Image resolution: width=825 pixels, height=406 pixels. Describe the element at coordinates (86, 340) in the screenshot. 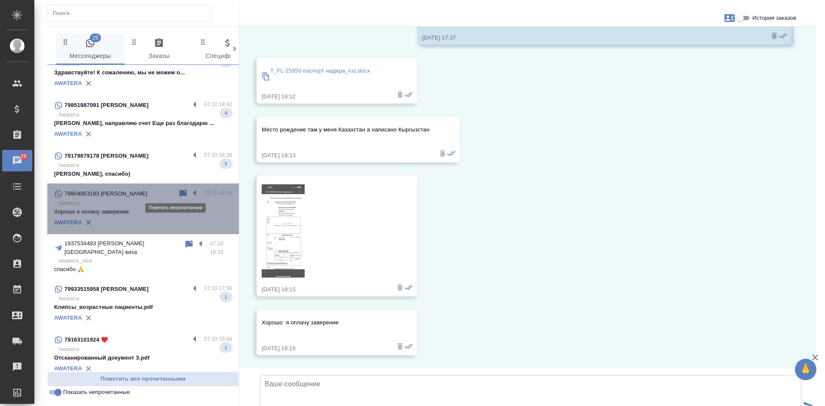

I see `p: 79163101924 ♥️` at that location.